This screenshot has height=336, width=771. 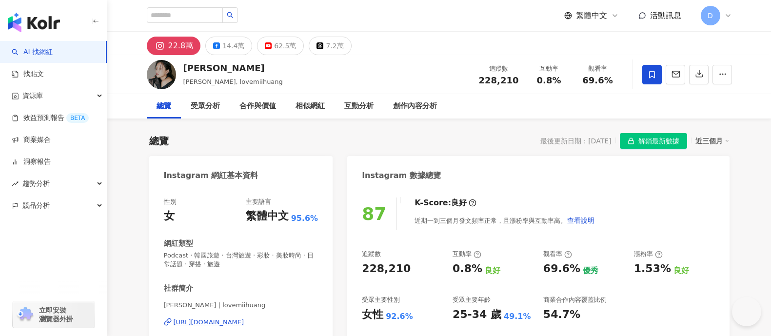 I want to click on img: KOL Avatar, so click(x=161, y=75).